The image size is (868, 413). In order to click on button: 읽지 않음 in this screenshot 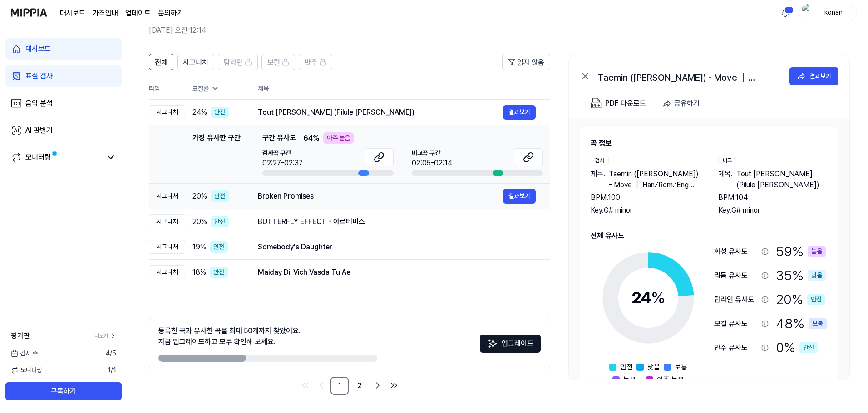, I will do `click(526, 62)`.